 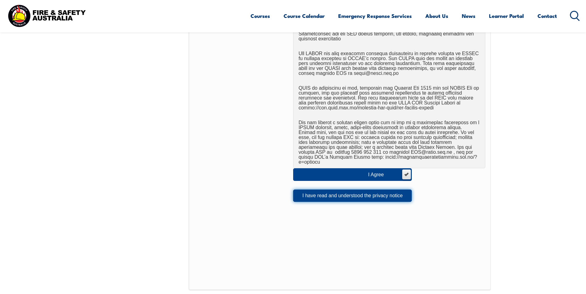 What do you see at coordinates (547, 16) in the screenshot?
I see `a: Contact` at bounding box center [547, 16].